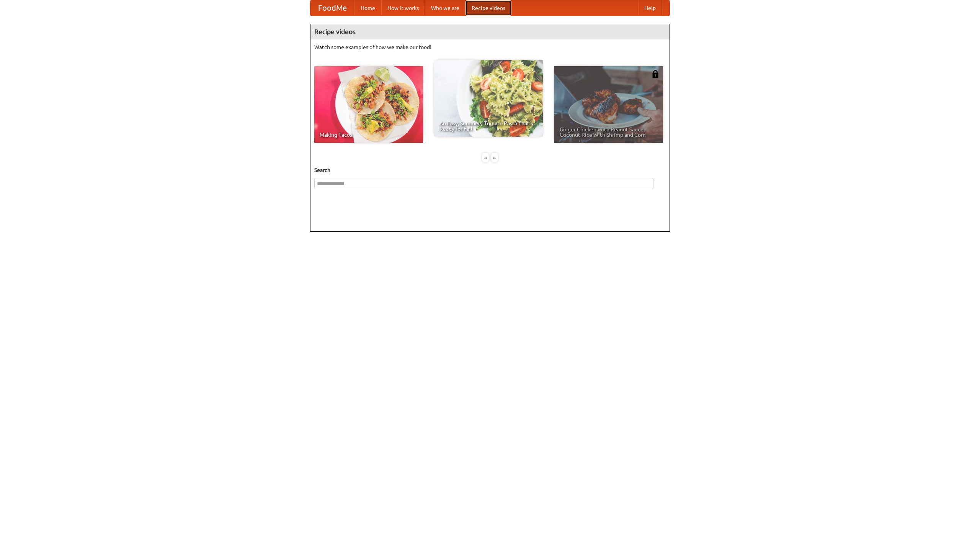 The height and width of the screenshot is (542, 980). Describe the element at coordinates (488, 99) in the screenshot. I see `a: An Easy, Summery Tomato Pasta That's Ready for Fall` at that location.